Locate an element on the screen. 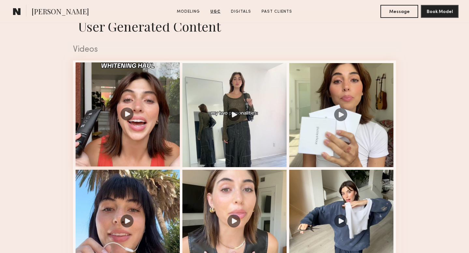 The height and width of the screenshot is (253, 469). a: Digitals is located at coordinates (241, 12).